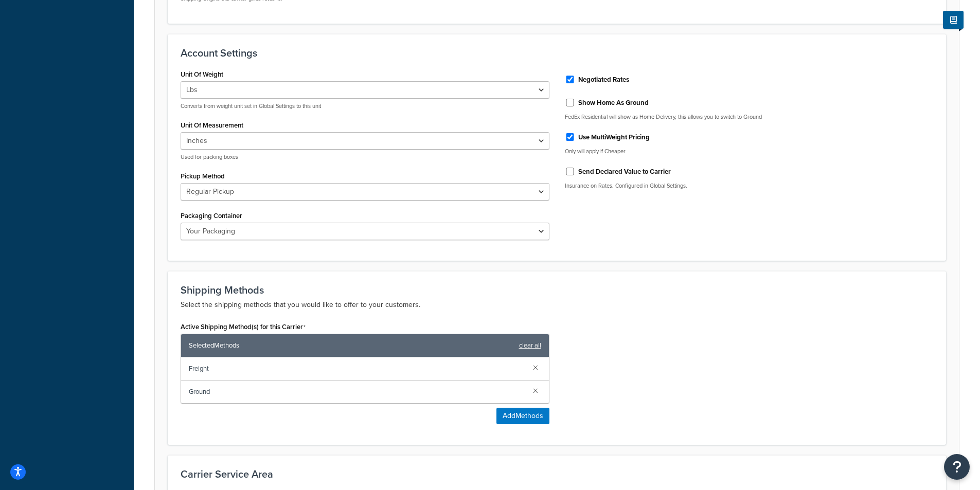 This screenshot has width=980, height=490. I want to click on span: Freight, so click(356, 369).